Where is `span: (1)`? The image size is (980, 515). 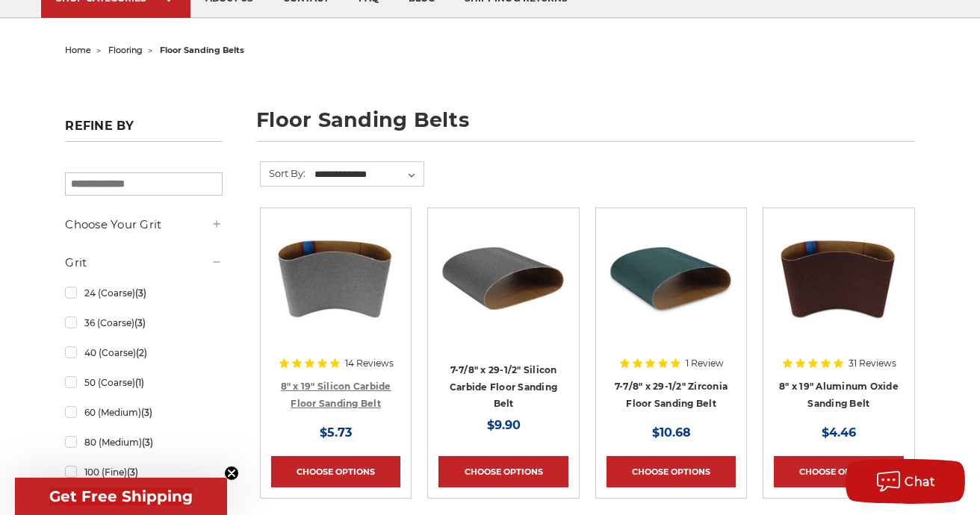
span: (1) is located at coordinates (140, 383).